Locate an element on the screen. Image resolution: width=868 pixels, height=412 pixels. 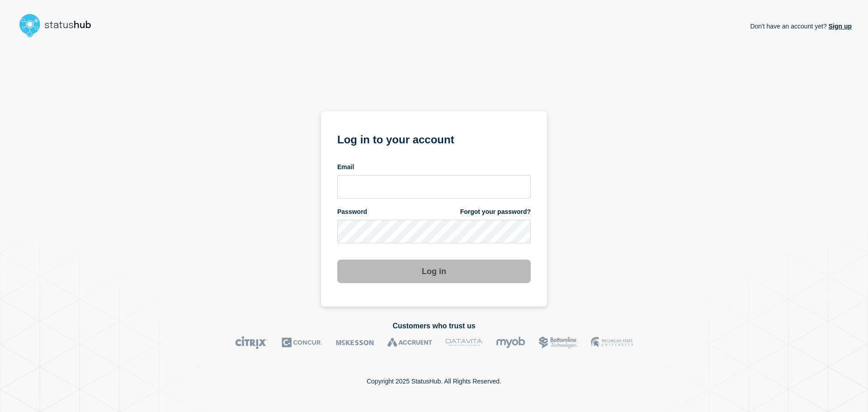
img: Concur logo is located at coordinates (302, 342).